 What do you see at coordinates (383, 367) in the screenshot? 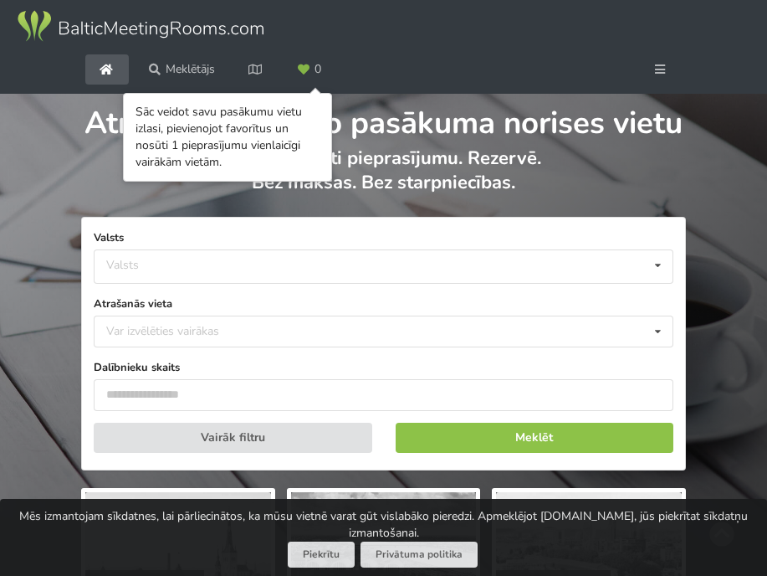
I see `label: Dalībnieku skaits` at bounding box center [383, 367].